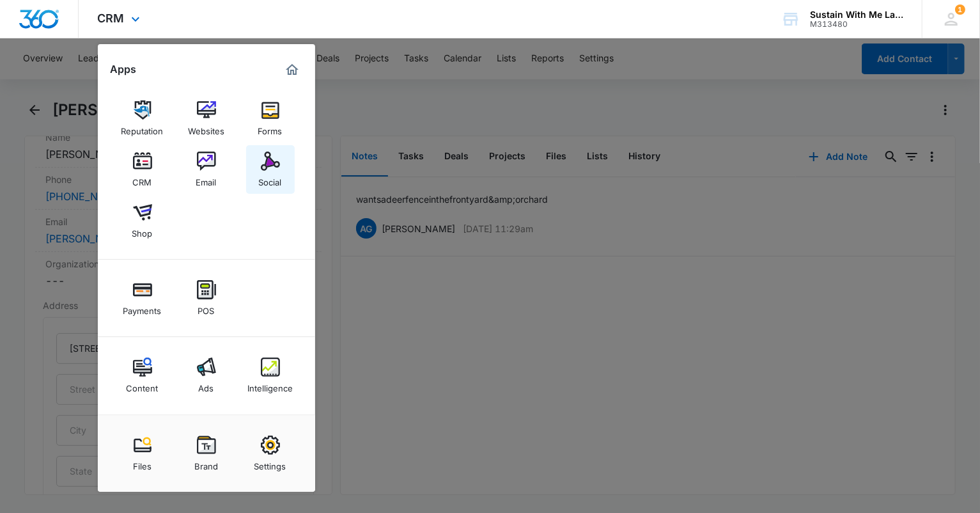 The height and width of the screenshot is (513, 980). Describe the element at coordinates (206, 128) in the screenshot. I see `div: Websites` at that location.